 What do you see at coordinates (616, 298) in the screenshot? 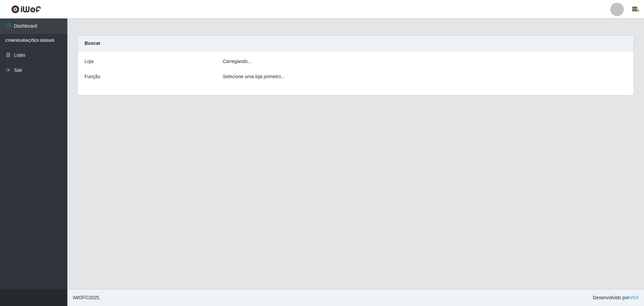
I see `span: Desenvolvido por` at bounding box center [616, 298].